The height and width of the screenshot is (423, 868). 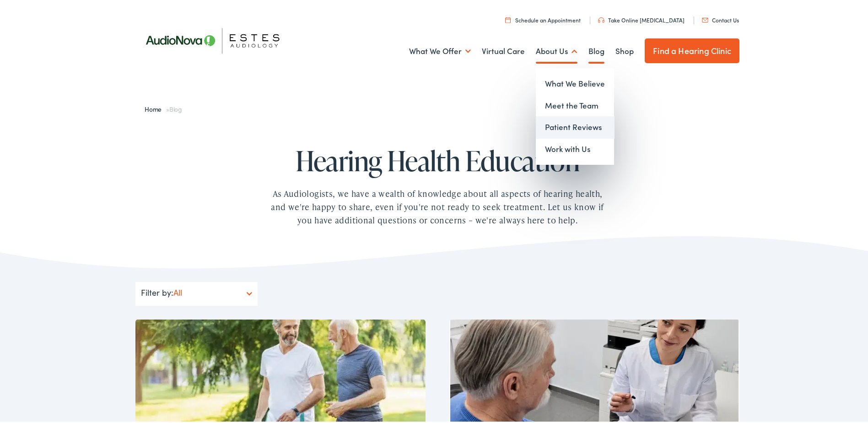 What do you see at coordinates (575, 148) in the screenshot?
I see `a: Work with Us` at bounding box center [575, 148].